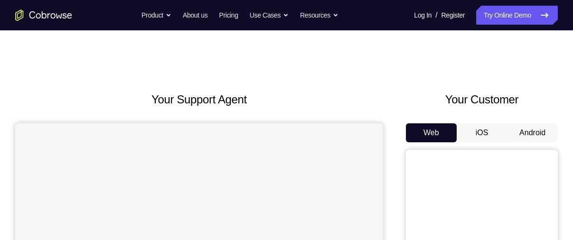 The width and height of the screenshot is (573, 240). Describe the element at coordinates (44, 15) in the screenshot. I see `a: Go to the home page` at that location.